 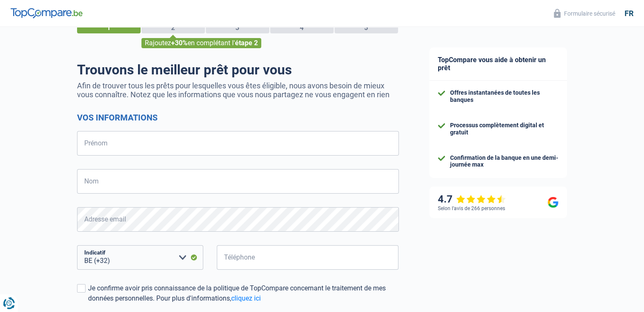 I want to click on h1: Trouvons le meilleur prêt pour vous, so click(x=238, y=69).